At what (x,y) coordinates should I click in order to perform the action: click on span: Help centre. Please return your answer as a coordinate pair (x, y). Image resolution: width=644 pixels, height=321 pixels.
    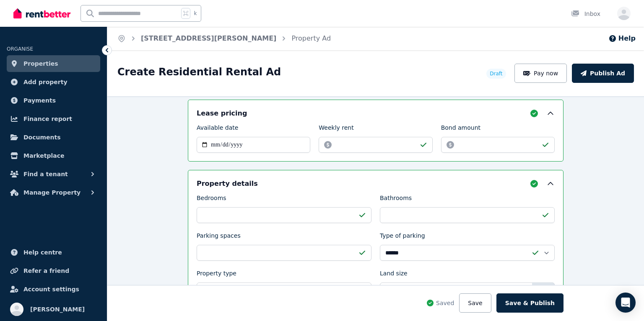
    Looking at the image, I should click on (43, 253).